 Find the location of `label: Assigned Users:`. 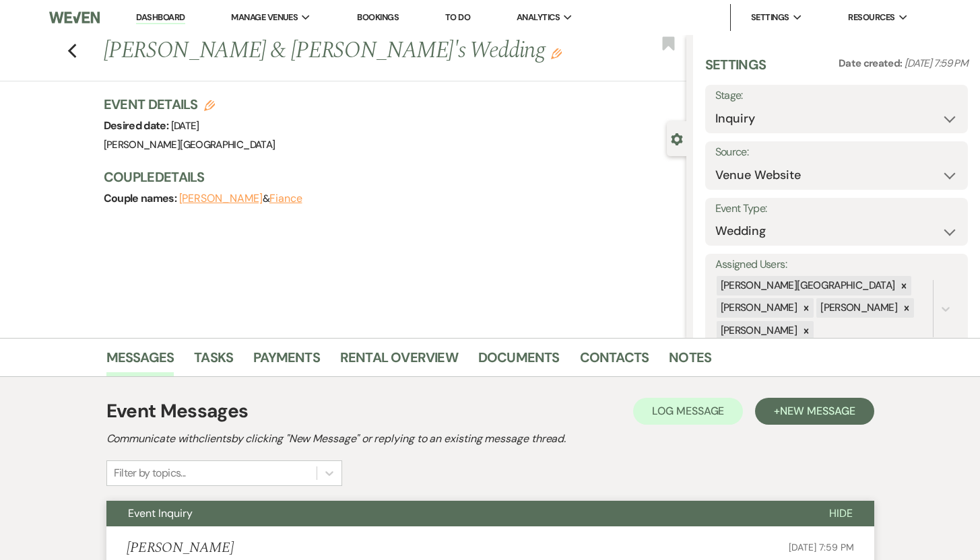

label: Assigned Users: is located at coordinates (836, 264).